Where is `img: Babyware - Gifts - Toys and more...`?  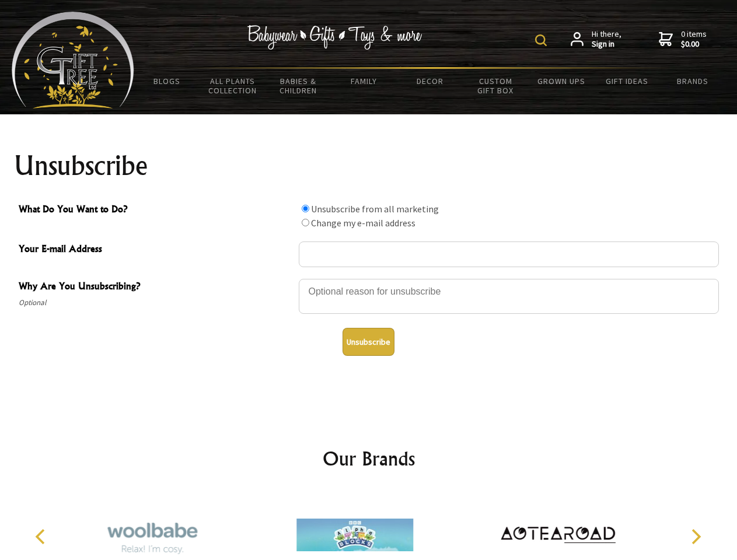
img: Babyware - Gifts - Toys and more... is located at coordinates (73, 60).